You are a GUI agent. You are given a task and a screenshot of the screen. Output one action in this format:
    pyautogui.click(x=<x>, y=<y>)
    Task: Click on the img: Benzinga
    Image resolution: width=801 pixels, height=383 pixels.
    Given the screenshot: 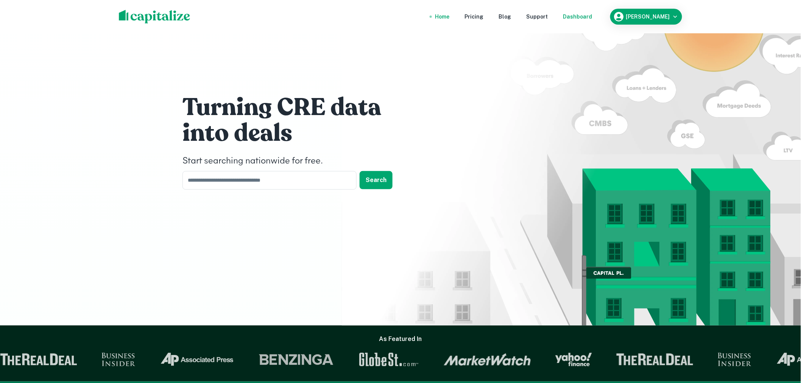 What is the action you would take?
    pyautogui.click(x=294, y=360)
    